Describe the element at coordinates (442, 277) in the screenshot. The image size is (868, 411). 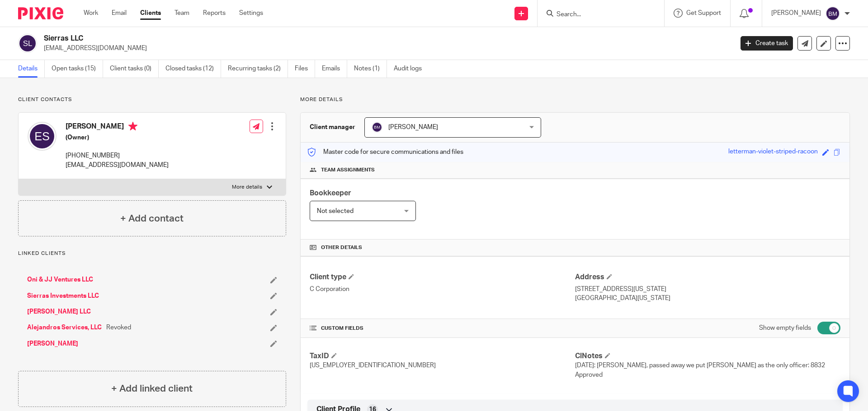
I see `h4: Client type` at that location.